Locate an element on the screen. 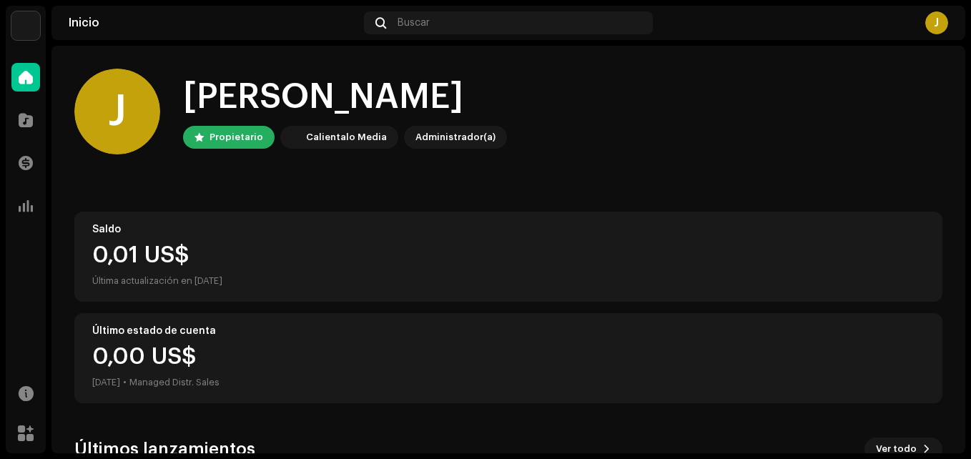 The image size is (971, 459). span: Buscar is located at coordinates (413, 23).